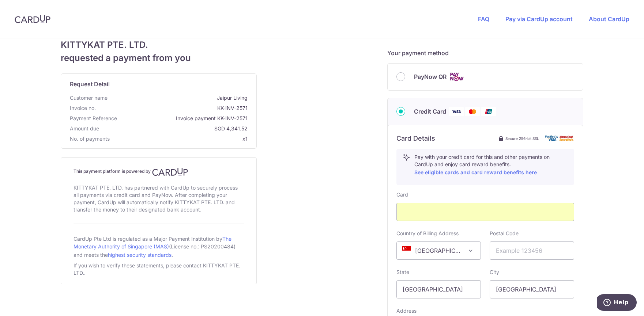  I want to click on span: translation missing: en.request_detail, so click(90, 84).